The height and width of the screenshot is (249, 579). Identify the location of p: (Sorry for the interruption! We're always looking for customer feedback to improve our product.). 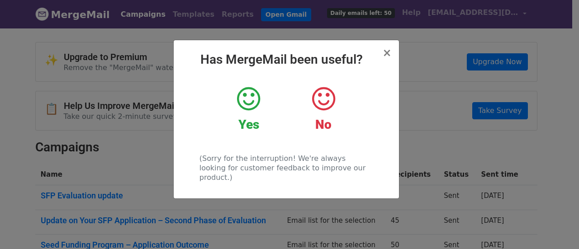
(286, 168).